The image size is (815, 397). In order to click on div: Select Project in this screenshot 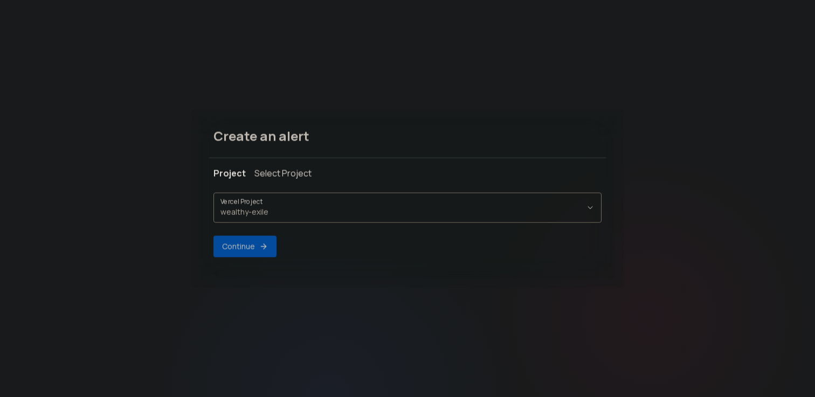, I will do `click(283, 173)`.